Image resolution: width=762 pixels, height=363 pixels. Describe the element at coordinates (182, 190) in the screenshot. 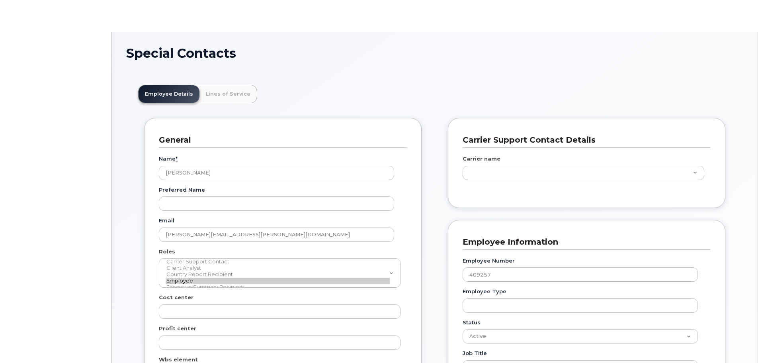

I see `label: Preferred Name` at that location.